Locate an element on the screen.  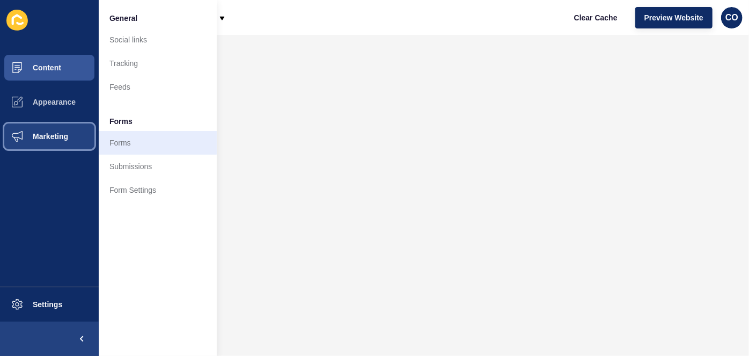
span: Forms is located at coordinates (121, 121).